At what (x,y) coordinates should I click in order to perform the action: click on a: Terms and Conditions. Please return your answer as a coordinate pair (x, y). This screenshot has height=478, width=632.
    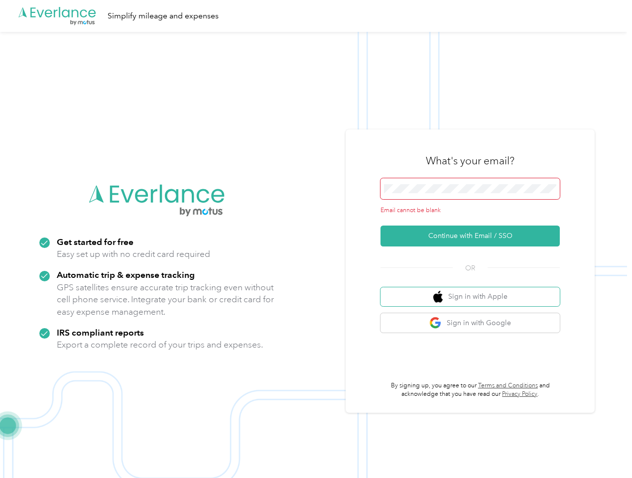
    Looking at the image, I should click on (508, 385).